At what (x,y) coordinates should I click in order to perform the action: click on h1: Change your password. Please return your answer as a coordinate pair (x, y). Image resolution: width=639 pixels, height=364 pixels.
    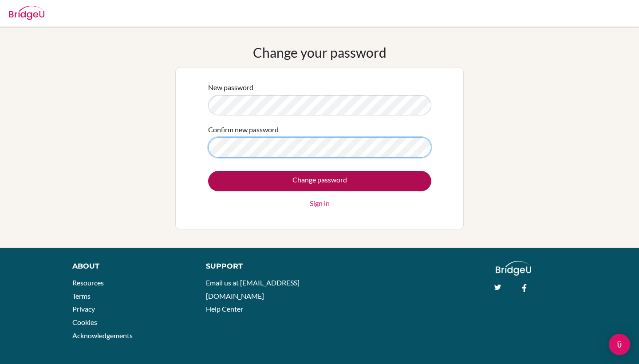
    Looking at the image, I should click on (319, 52).